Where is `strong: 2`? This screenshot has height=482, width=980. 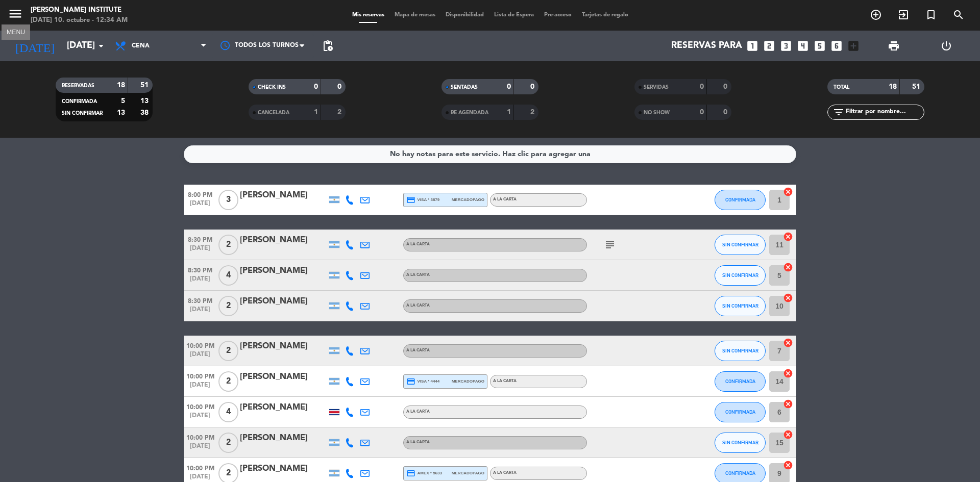
strong: 2 is located at coordinates (533, 112).